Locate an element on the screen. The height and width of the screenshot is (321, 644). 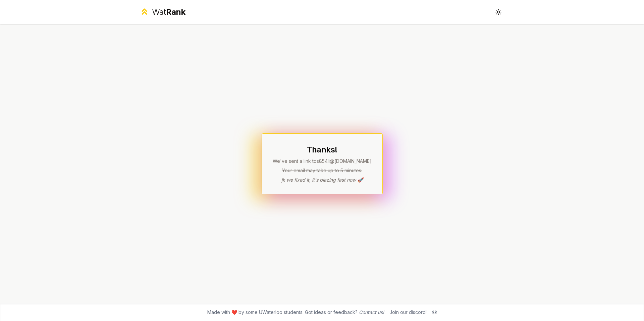
div: Wat is located at coordinates (169, 12).